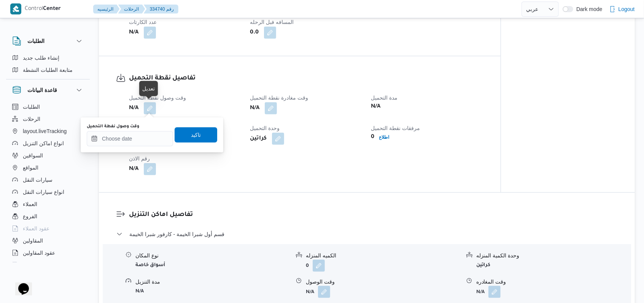  Describe the element at coordinates (48, 65) in the screenshot. I see `div: الطلبات` at that location.